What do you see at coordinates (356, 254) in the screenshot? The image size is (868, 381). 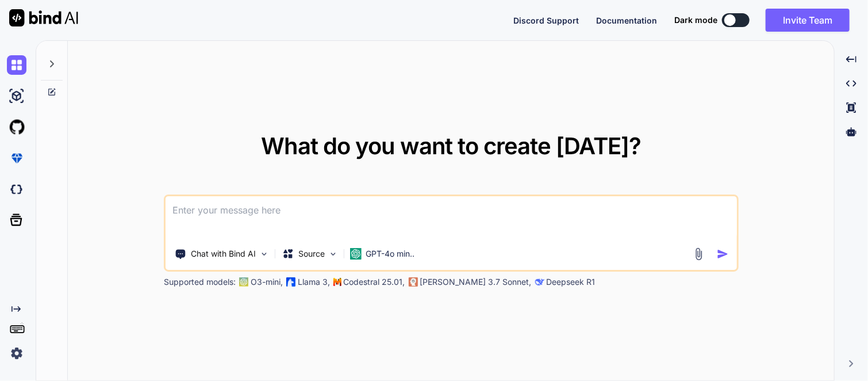 I see `img: GPT-4o mini` at bounding box center [356, 254].